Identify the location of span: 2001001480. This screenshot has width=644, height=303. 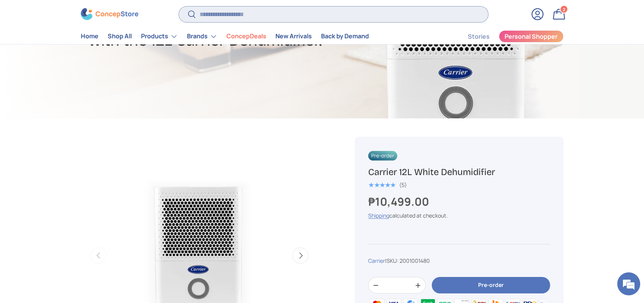
(415, 261).